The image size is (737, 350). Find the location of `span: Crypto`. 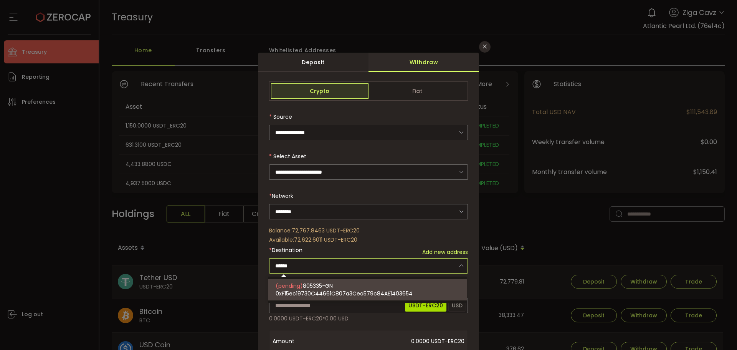

span: Crypto is located at coordinates (320, 91).